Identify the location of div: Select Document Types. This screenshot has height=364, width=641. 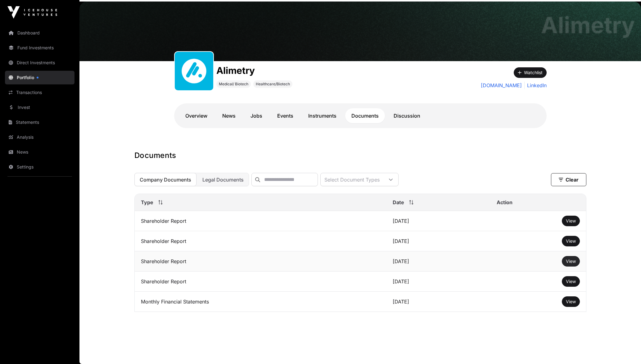
(352, 180).